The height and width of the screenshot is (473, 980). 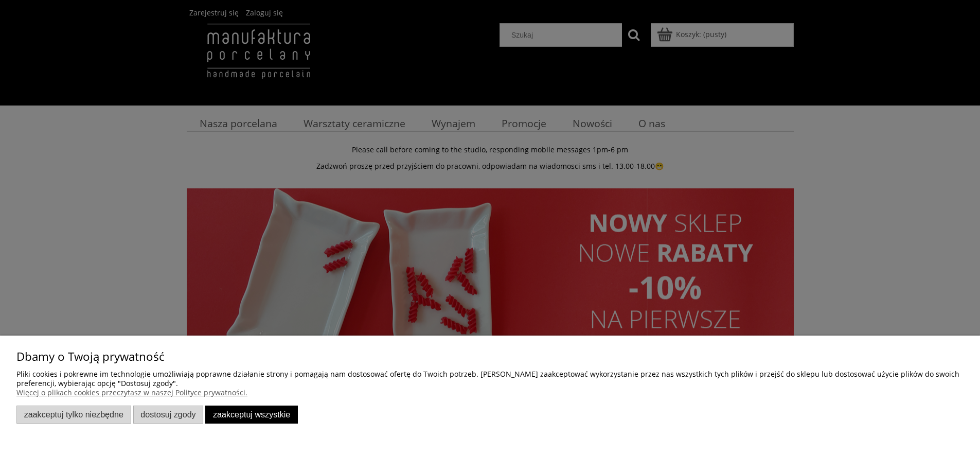 I want to click on p: Pliki cookies i pokrewne im technologie umożliwiają poprawne działanie strony i pomagają nam dost..., so click(x=490, y=378).